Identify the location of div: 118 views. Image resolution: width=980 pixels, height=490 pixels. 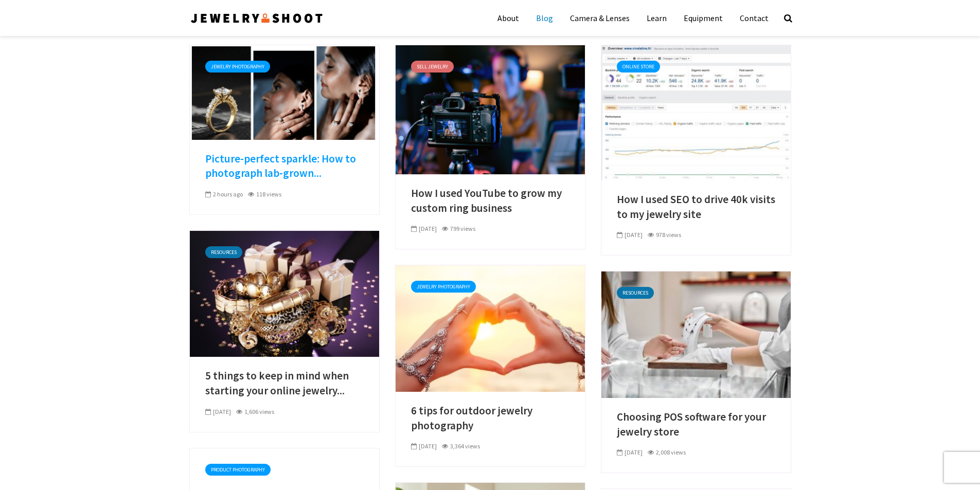
(265, 194).